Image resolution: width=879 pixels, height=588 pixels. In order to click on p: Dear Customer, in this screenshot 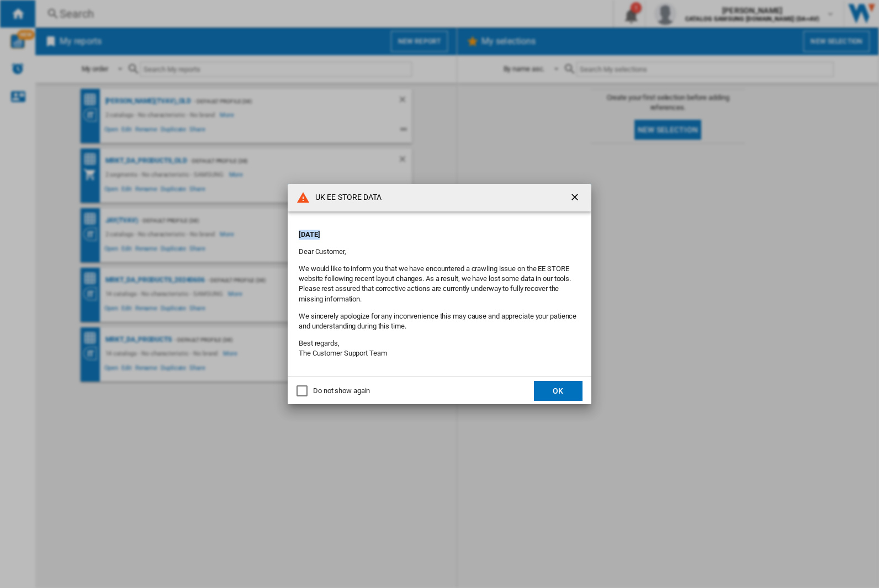, I will do `click(440, 252)`.